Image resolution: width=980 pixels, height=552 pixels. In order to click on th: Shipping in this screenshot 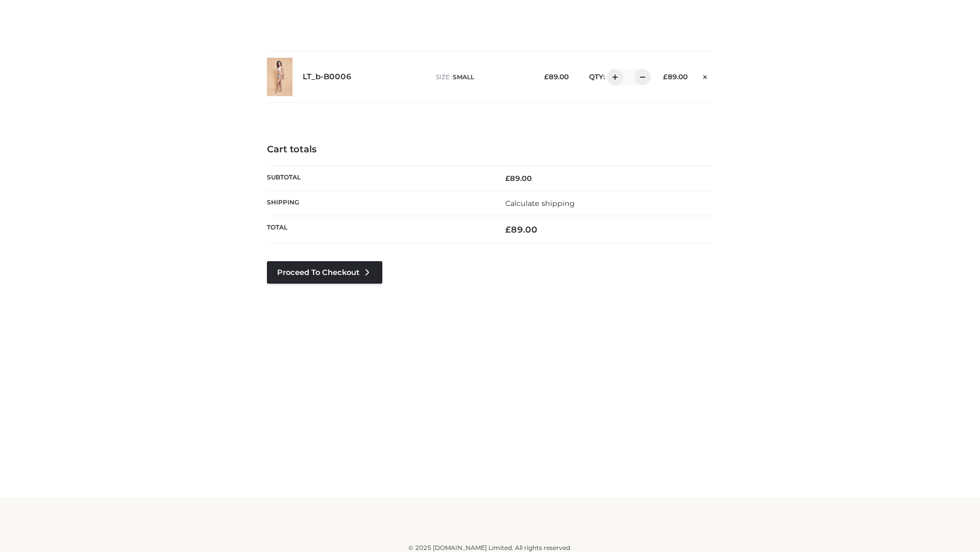, I will do `click(378, 202)`.